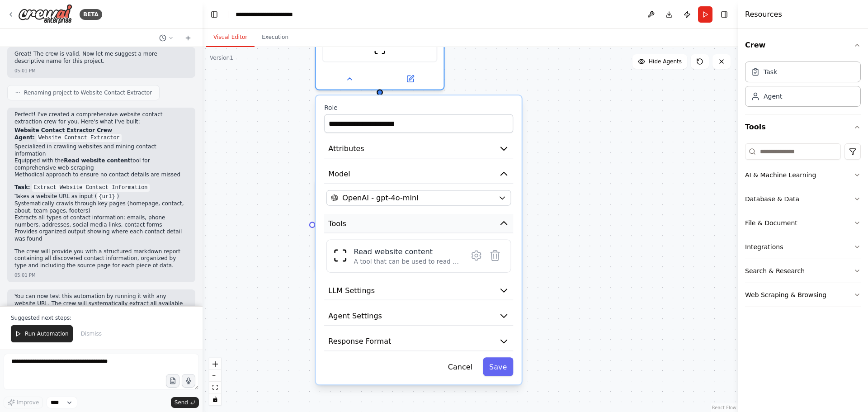 Image resolution: width=868 pixels, height=412 pixels. I want to click on button: Response Format, so click(419, 342).